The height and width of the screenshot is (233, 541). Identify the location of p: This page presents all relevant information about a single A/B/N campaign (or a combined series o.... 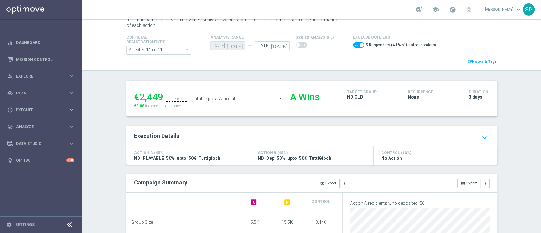
(232, 20).